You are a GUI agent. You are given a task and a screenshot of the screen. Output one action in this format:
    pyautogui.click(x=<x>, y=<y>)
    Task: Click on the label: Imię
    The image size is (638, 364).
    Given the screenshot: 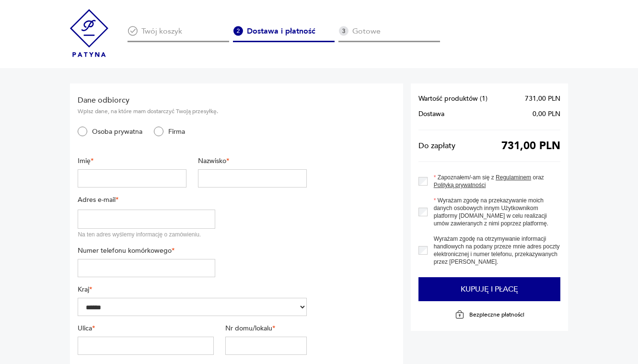 What is the action you would take?
    pyautogui.click(x=132, y=160)
    